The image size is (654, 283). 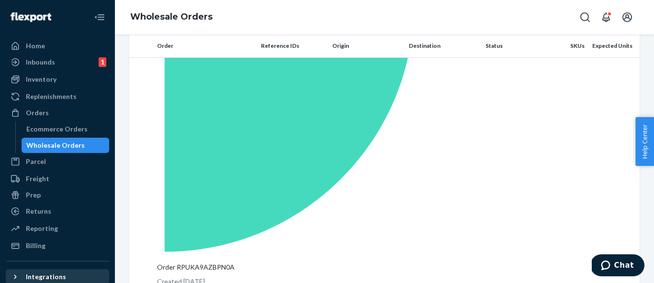 I want to click on span: Chat, so click(x=32, y=11).